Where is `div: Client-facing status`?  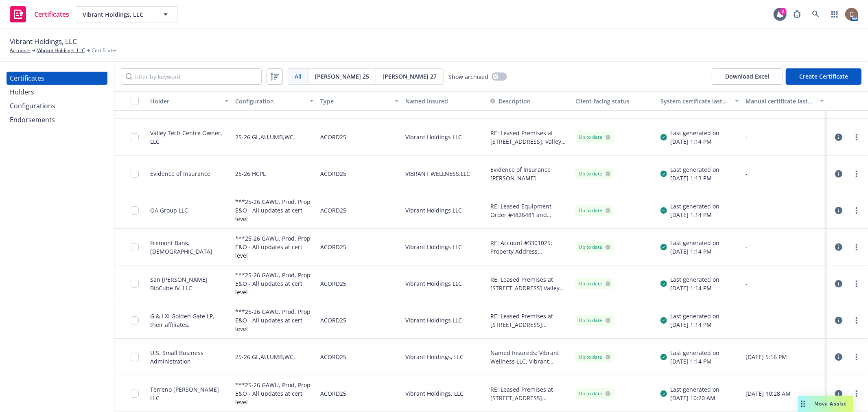
div: Client-facing status is located at coordinates (615, 101).